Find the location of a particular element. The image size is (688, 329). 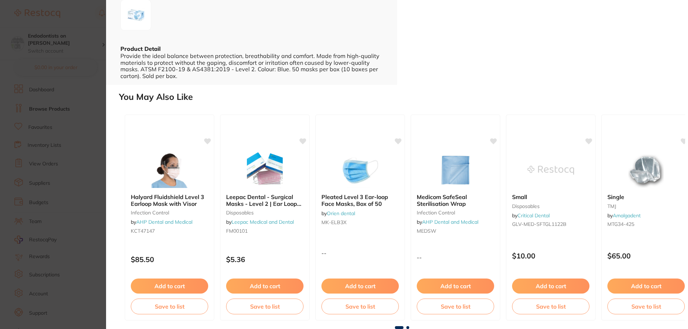

b: Single is located at coordinates (646, 197).